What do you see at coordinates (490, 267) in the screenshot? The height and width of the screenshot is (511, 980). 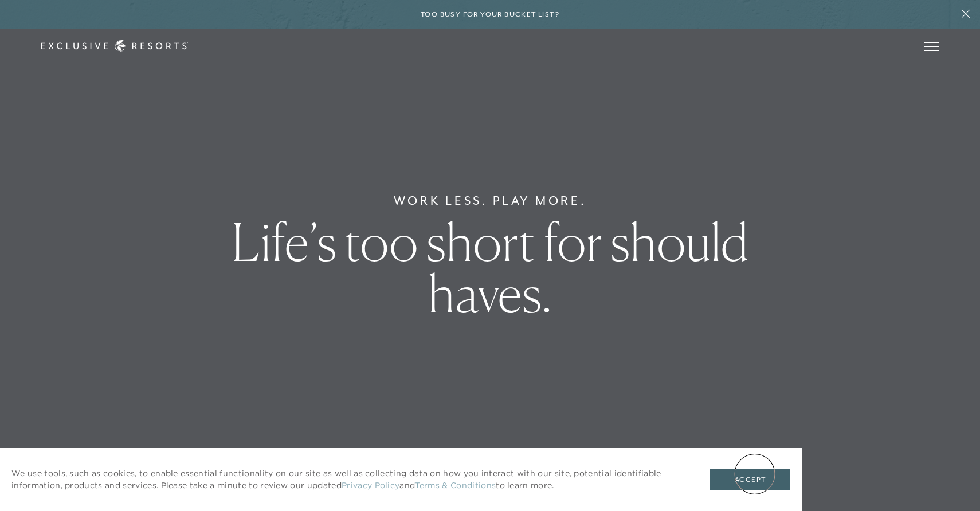 I see `h1: Life’s too short for should haves.` at bounding box center [490, 267].